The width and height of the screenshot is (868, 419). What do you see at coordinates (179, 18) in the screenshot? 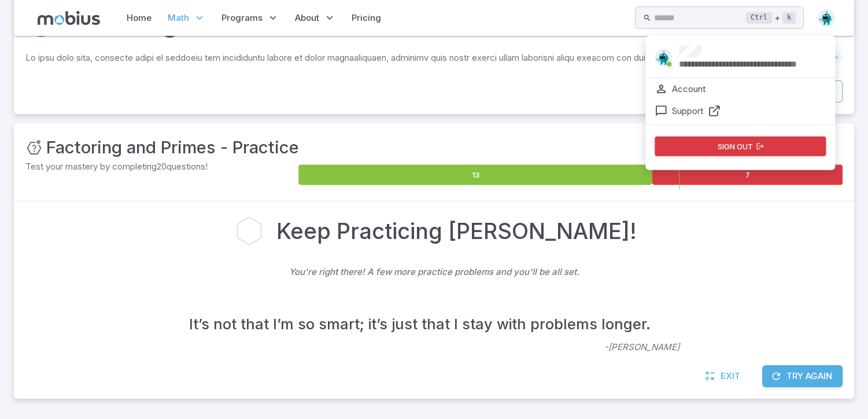
I see `span: Math` at bounding box center [179, 18].